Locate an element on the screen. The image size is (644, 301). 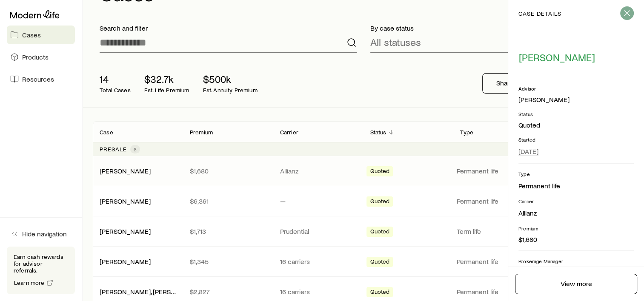
p: Share fact finder is located at coordinates (521, 83).